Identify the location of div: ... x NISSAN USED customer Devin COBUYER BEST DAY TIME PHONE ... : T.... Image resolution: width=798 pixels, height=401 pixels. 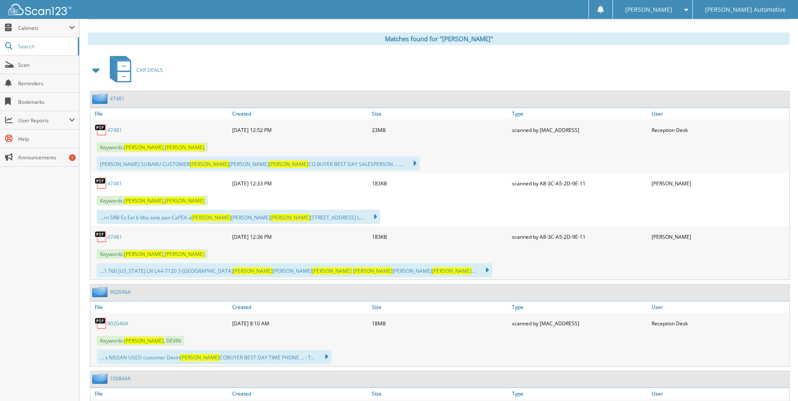
(214, 357).